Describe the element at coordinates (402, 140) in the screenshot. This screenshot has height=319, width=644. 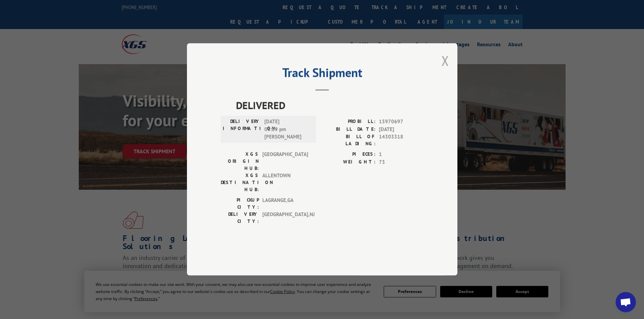
I see `span: 14303318` at that location.